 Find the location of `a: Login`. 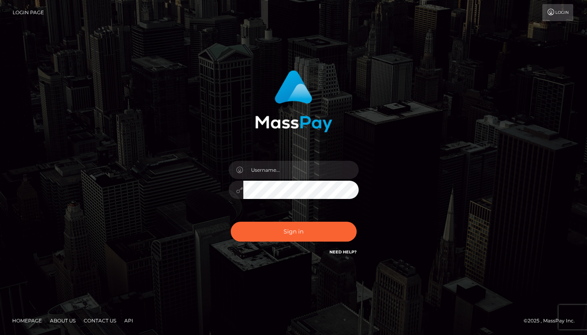

a: Login is located at coordinates (557, 13).